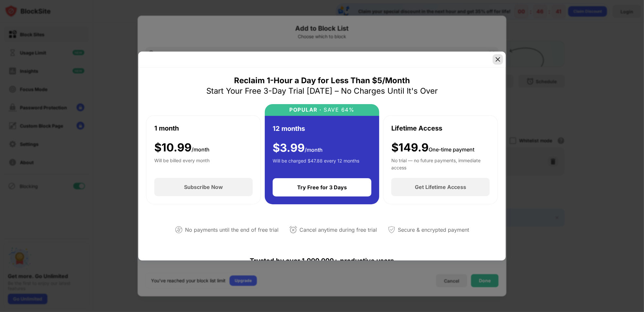  I want to click on div: Secure & encrypted payment, so click(433, 230).